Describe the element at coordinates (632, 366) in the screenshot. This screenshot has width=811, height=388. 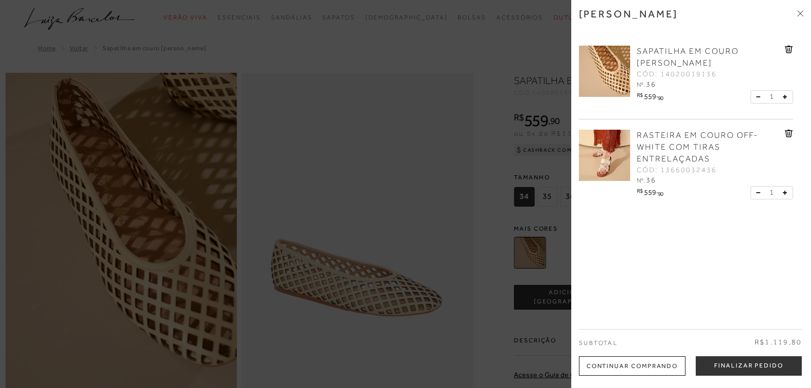
I see `div: Continuar Comprando` at that location.